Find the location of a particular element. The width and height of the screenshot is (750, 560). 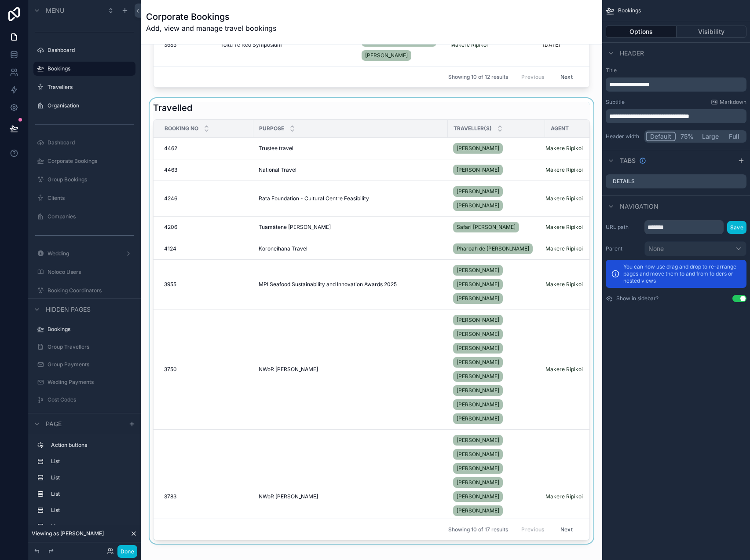

a: Clients is located at coordinates (90, 198).